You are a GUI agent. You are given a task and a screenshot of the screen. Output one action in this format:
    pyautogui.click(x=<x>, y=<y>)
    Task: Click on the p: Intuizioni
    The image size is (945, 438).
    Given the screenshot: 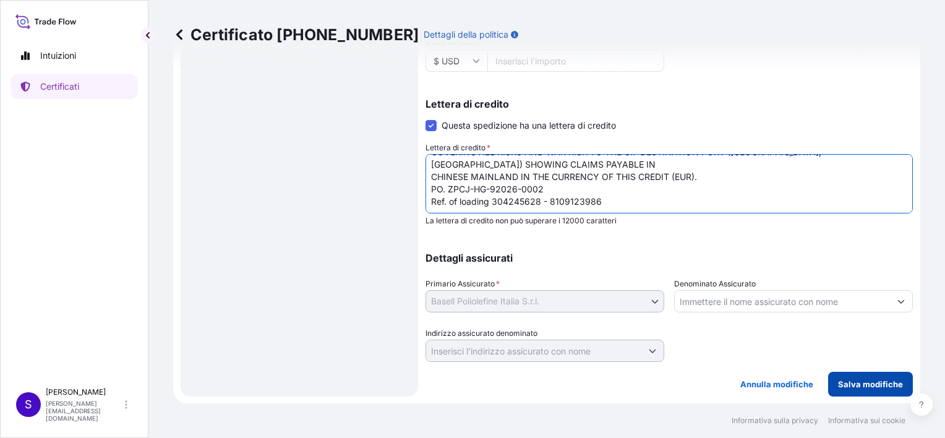 What is the action you would take?
    pyautogui.click(x=58, y=56)
    